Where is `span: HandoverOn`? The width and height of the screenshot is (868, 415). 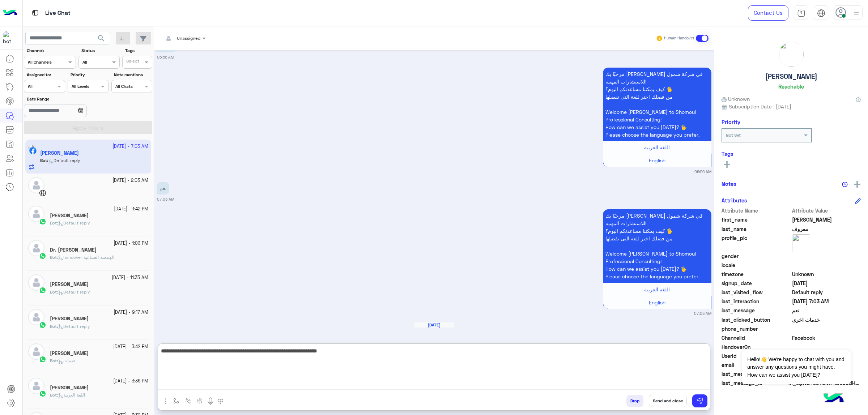 span: HandoverOn is located at coordinates (755, 347).